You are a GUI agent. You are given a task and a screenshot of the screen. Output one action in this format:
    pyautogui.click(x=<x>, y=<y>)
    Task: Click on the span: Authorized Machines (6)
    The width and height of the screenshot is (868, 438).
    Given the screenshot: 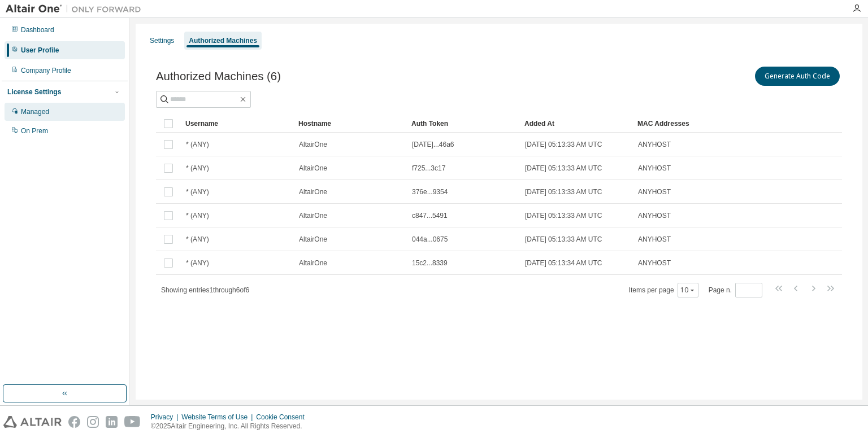 What is the action you would take?
    pyautogui.click(x=218, y=76)
    